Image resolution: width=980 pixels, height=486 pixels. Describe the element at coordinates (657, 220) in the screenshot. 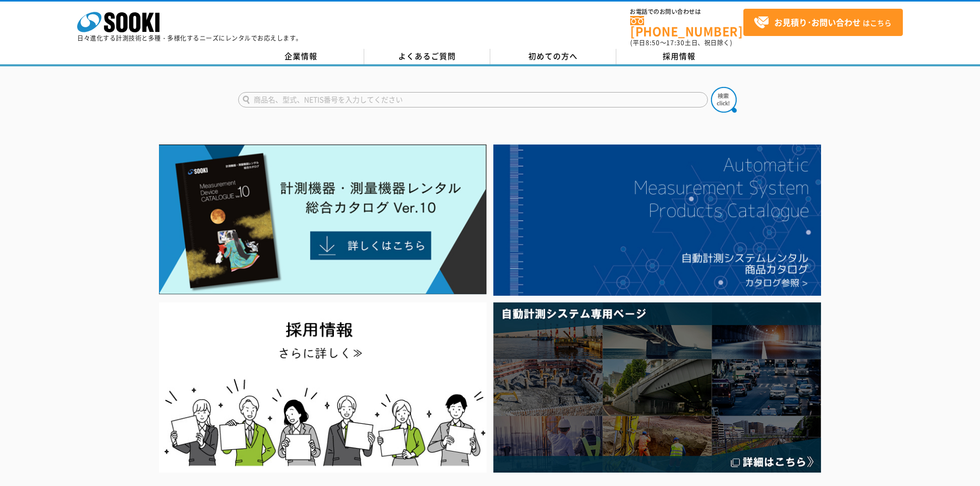

I see `img: 自動計測システムカタログ` at that location.